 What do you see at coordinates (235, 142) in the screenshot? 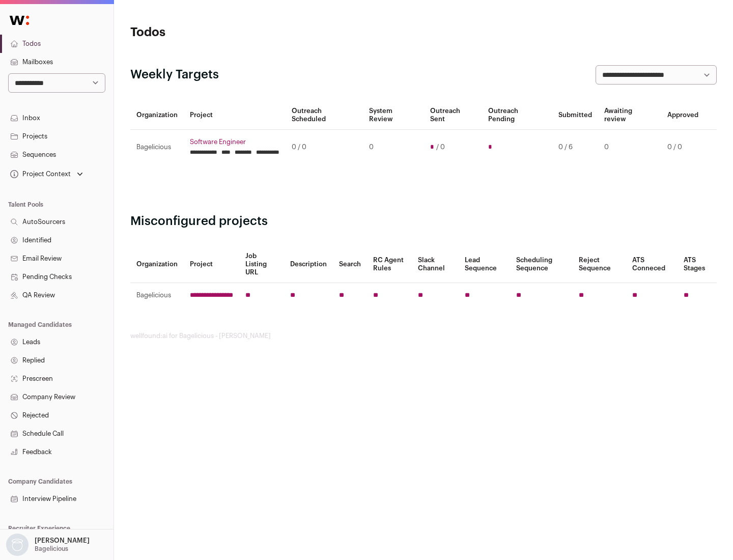
I see `a: Software Engineer` at bounding box center [235, 142].